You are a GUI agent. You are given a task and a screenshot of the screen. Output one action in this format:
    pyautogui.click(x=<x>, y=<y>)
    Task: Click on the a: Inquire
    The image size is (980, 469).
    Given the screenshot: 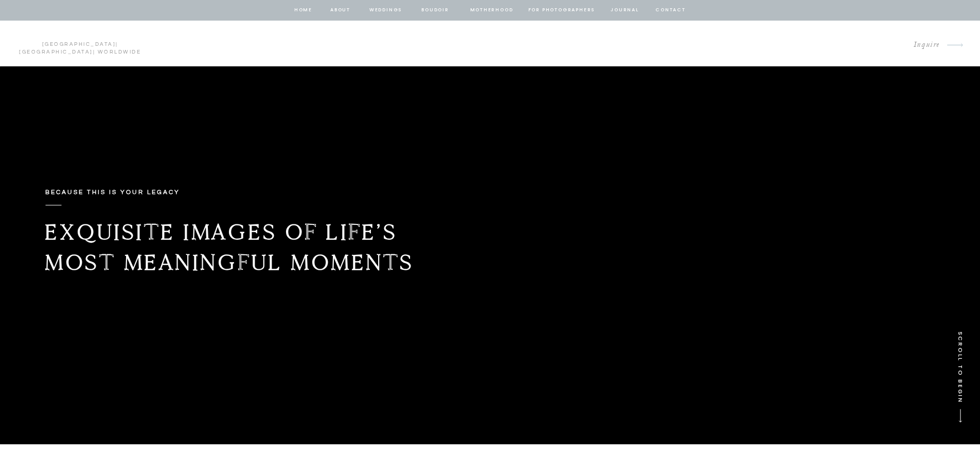 What is the action you would take?
    pyautogui.click(x=922, y=45)
    